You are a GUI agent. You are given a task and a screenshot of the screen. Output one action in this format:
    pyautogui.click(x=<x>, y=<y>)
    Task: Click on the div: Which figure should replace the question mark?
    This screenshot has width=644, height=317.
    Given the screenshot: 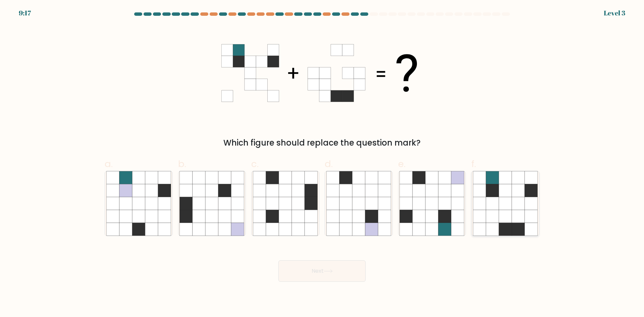 What is the action you would take?
    pyautogui.click(x=322, y=143)
    